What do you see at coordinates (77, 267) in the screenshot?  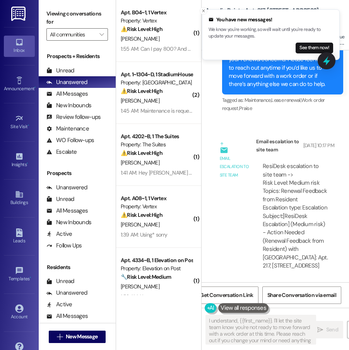 I see `div: Residents` at bounding box center [77, 267].